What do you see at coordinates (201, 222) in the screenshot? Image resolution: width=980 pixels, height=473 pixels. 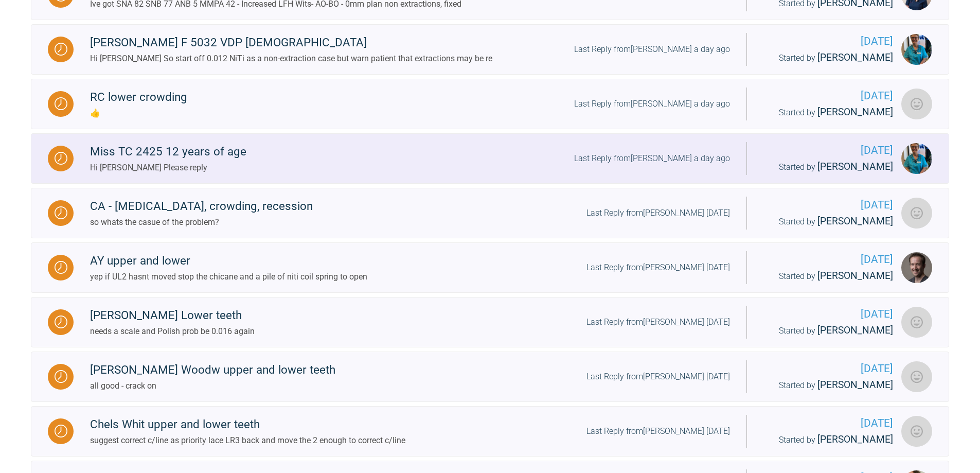 I see `div: so whats the casue of the problem?` at bounding box center [201, 222].